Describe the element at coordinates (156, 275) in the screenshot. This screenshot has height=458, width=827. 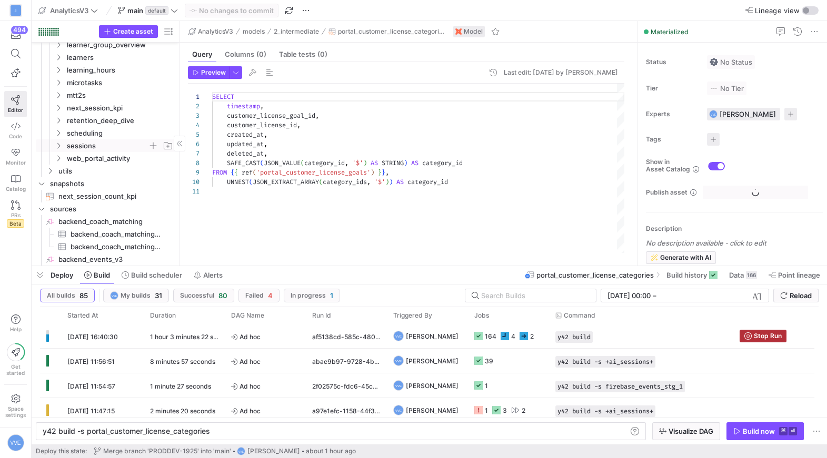
I see `span: Build scheduler` at that location.